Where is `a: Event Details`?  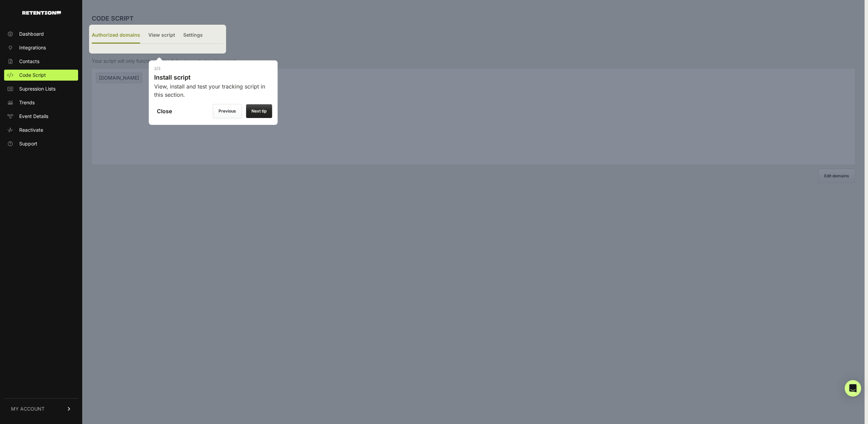 a: Event Details is located at coordinates (41, 116).